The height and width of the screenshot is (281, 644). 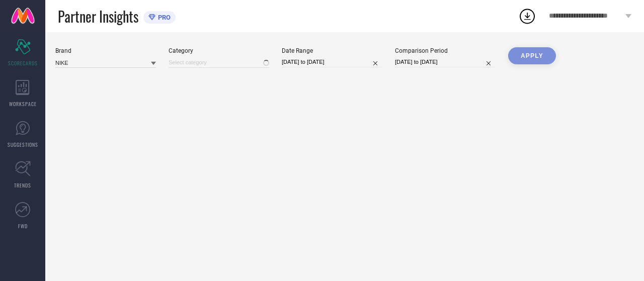 I want to click on span: SUGGESTIONS, so click(x=23, y=144).